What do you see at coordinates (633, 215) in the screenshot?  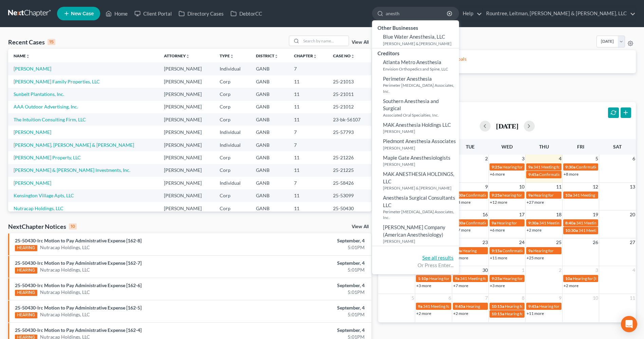 I see `span: 20` at bounding box center [633, 215].